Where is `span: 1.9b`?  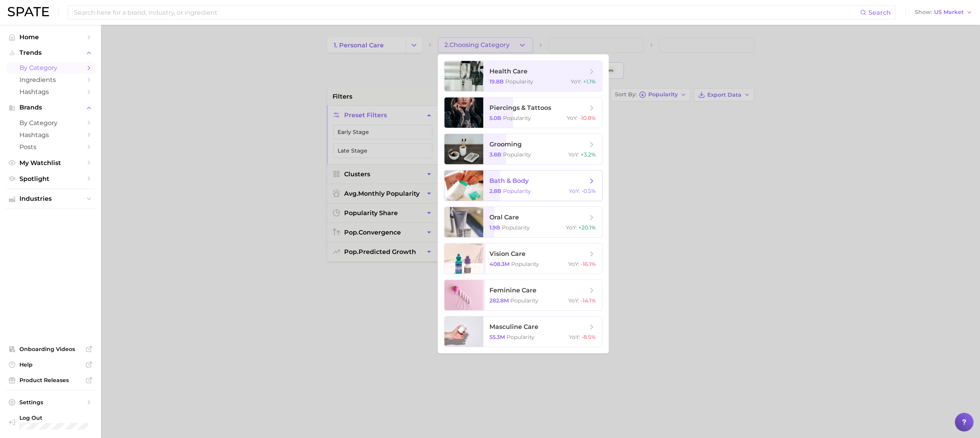 span: 1.9b is located at coordinates (494, 227).